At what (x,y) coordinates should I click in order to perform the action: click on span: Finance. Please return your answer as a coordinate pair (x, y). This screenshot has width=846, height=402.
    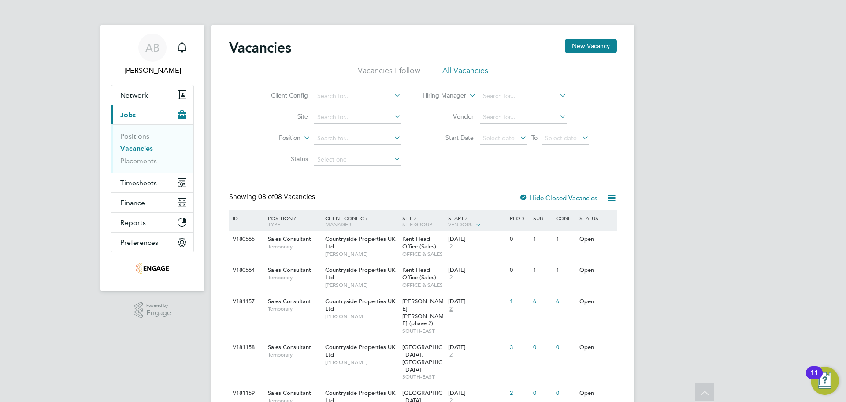
    Looking at the image, I should click on (133, 202).